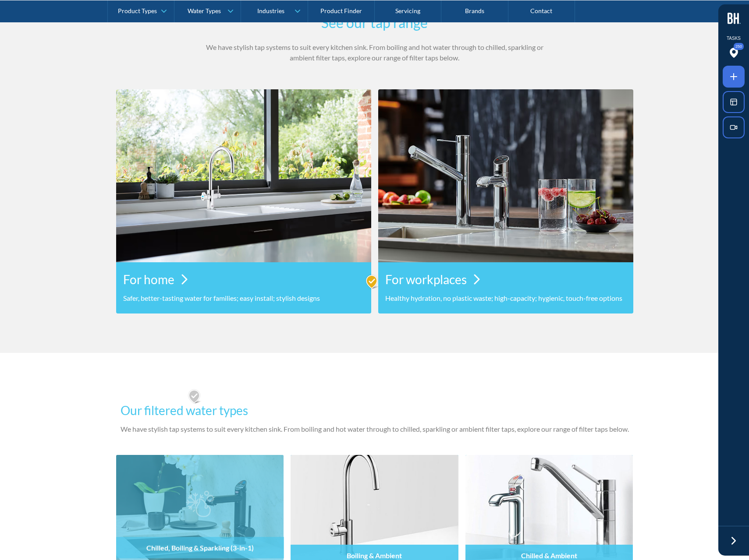 The height and width of the screenshot is (560, 749). Describe the element at coordinates (137, 11) in the screenshot. I see `div: Product Types` at that location.